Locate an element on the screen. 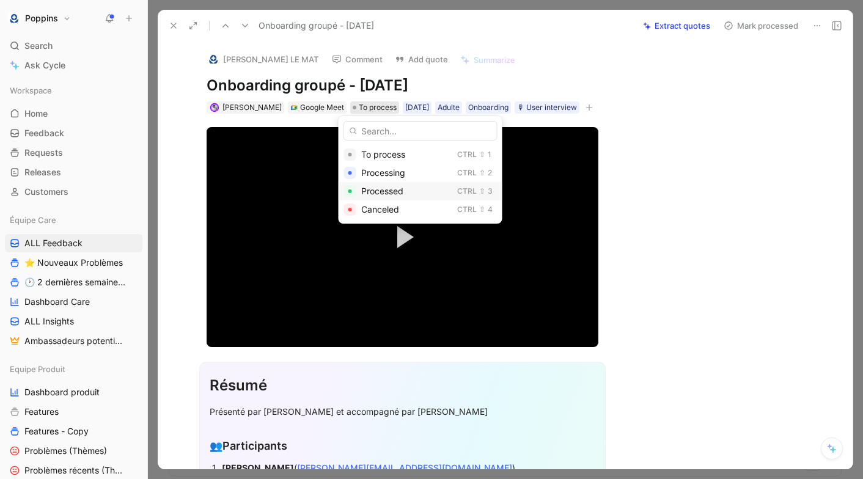 This screenshot has width=863, height=479. span: Processed is located at coordinates (382, 191).